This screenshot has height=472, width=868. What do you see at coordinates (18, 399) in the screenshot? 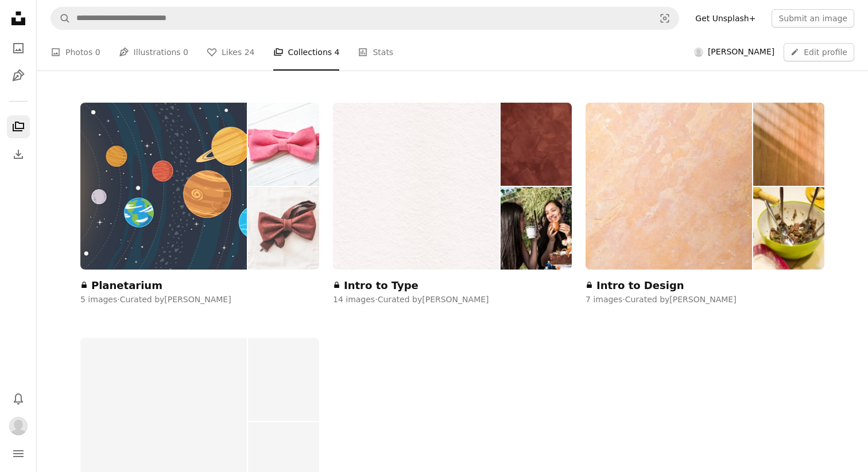
I see `button: Notifications` at bounding box center [18, 399].